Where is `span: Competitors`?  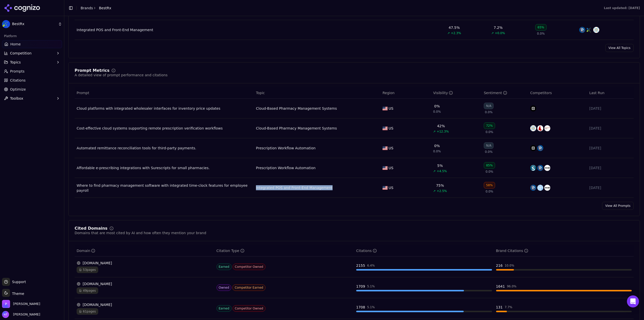
span: Competitors is located at coordinates (541, 93).